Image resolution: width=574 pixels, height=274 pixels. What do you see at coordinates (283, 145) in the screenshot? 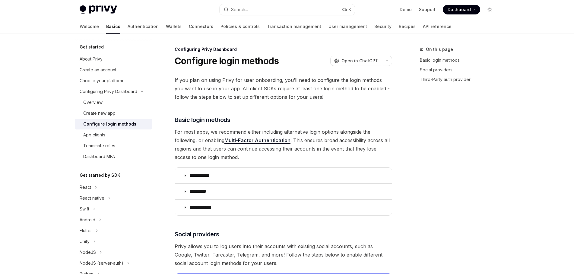
I see `span: For most apps, we recommend either including alternative login options alongside the following, o...` at bounding box center [283, 145].